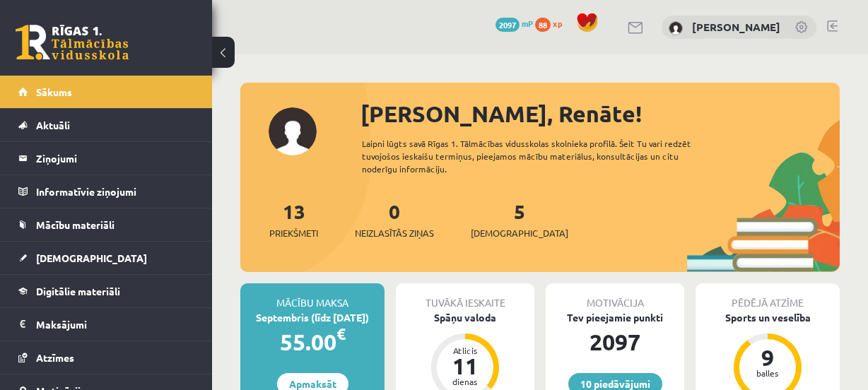  I want to click on div: Pēdējā atzīme, so click(768, 297).